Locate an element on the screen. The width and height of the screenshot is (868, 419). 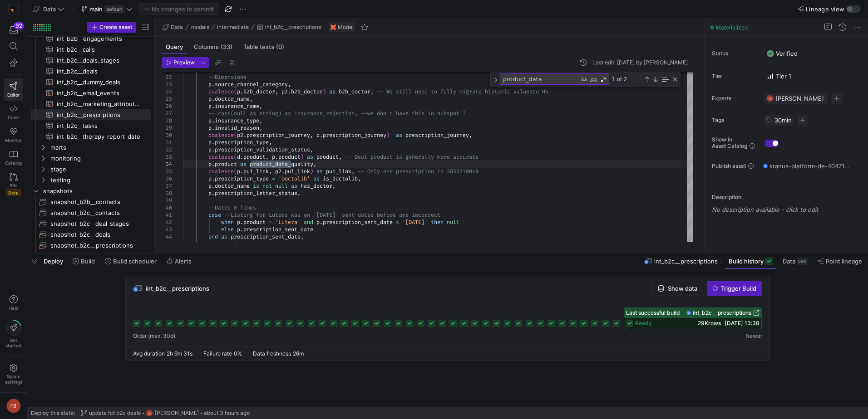
span: Beta is located at coordinates (13, 193).